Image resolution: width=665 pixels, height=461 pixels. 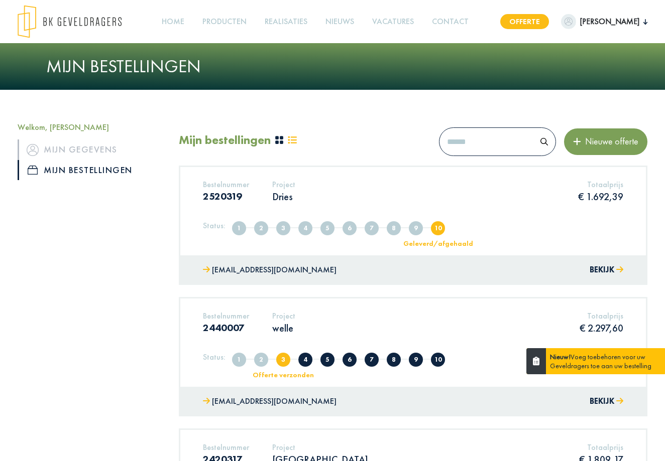 What do you see at coordinates (450, 22) in the screenshot?
I see `a: Contact` at bounding box center [450, 22].